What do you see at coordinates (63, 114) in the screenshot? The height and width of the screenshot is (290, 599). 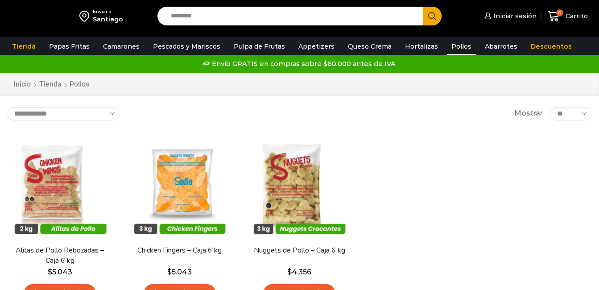 I see `select: Pedido de la tienda` at bounding box center [63, 114].